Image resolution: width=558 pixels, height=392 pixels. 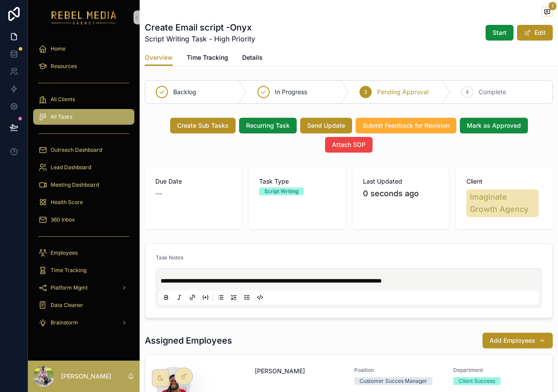 I want to click on button: Send Update, so click(x=326, y=126).